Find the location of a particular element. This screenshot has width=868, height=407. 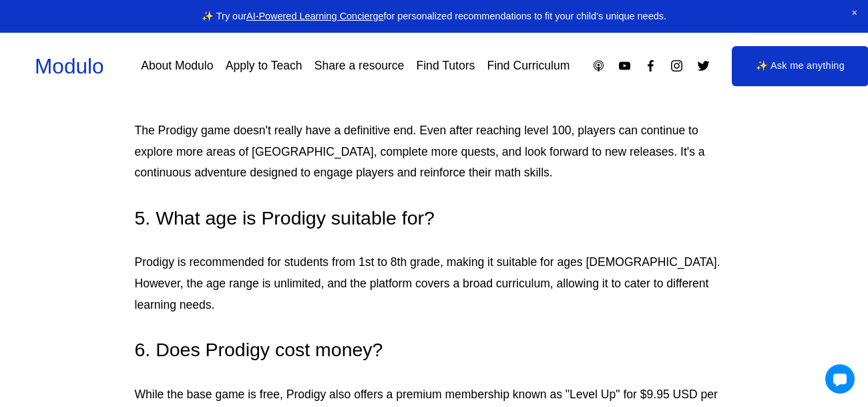

h3: 5. What age is Prodigy suitable for? is located at coordinates (434, 218).